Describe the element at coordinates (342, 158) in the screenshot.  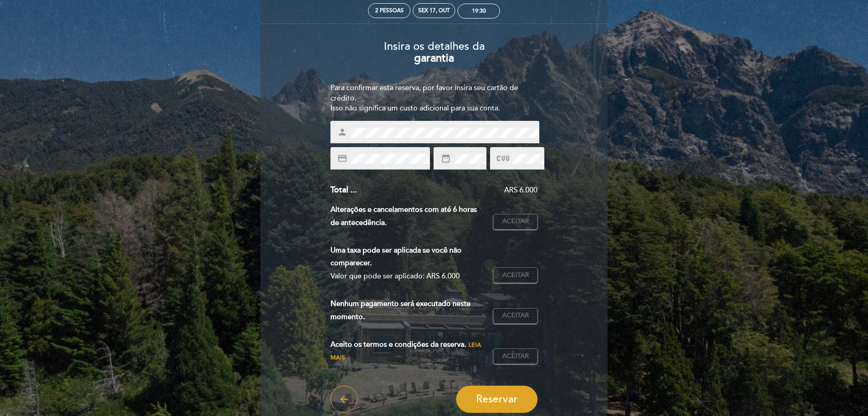
I see `i: credit_card` at that location.